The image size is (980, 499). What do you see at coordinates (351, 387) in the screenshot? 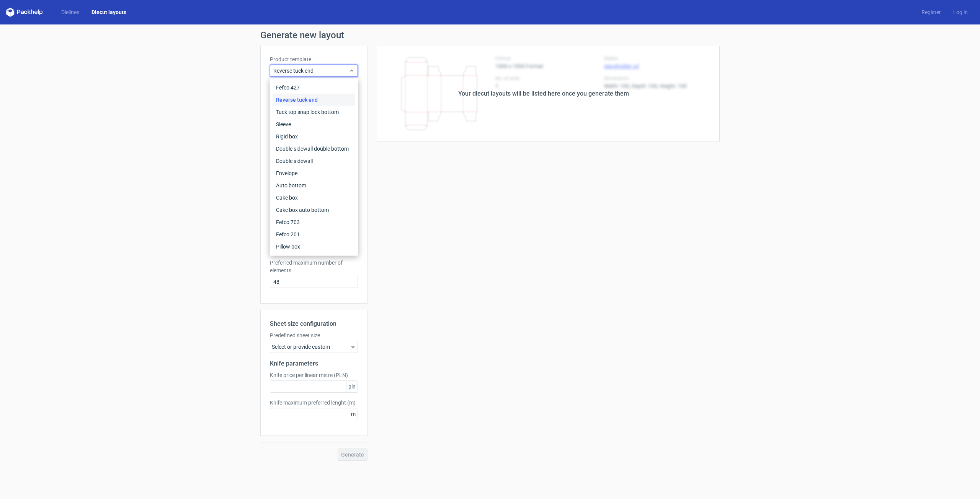
I see `span: pln` at bounding box center [351, 387].